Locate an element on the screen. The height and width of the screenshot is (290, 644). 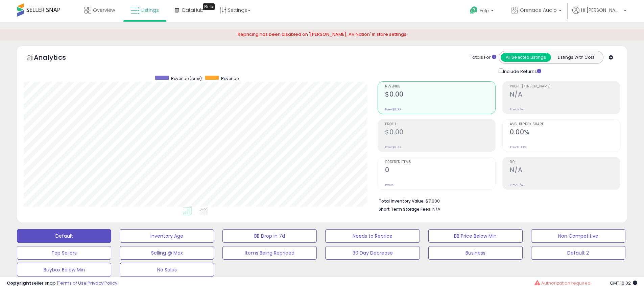
button: All Selected Listings is located at coordinates (526, 57).